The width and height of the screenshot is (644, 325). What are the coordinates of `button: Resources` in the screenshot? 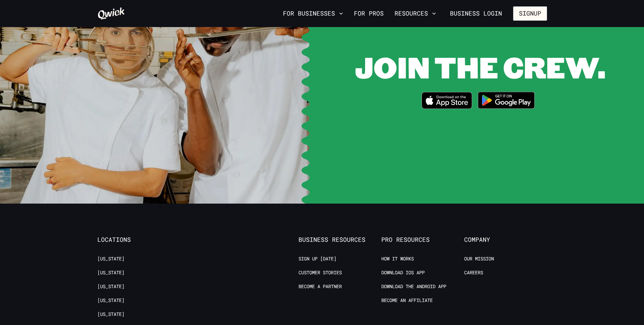 It's located at (415, 13).